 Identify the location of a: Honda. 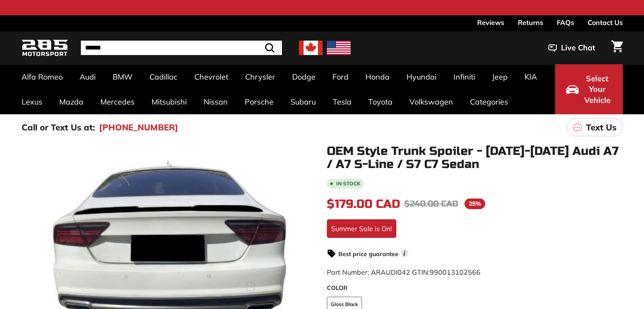
(377, 77).